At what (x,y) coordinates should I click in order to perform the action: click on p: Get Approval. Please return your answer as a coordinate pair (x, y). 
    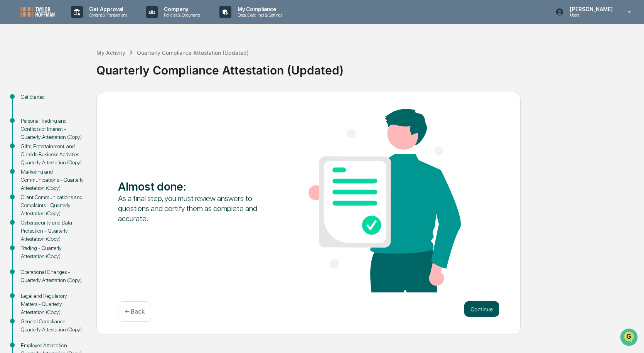
    Looking at the image, I should click on (107, 9).